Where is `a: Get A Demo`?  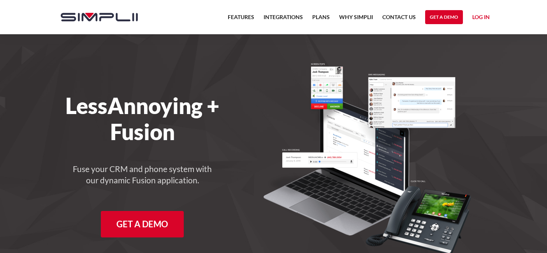 a: Get A Demo is located at coordinates (142, 224).